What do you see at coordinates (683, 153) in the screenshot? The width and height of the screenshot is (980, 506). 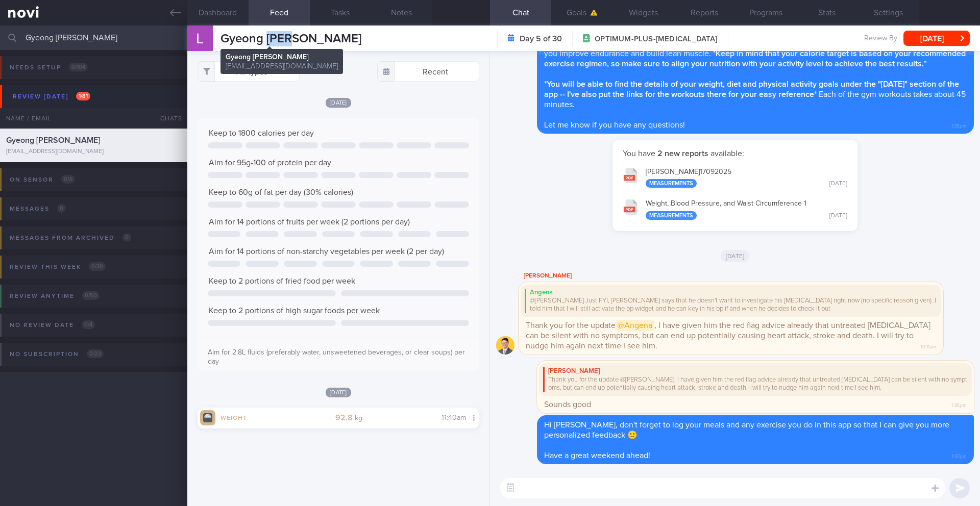 I see `strong: 2 new reports` at bounding box center [683, 153].